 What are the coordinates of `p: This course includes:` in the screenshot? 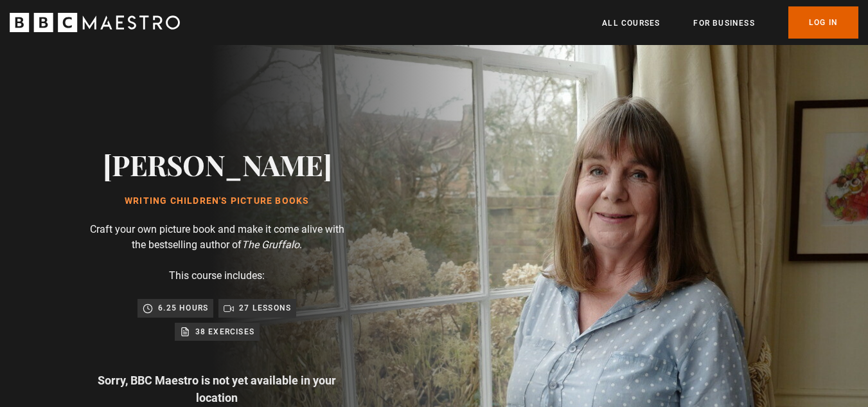 It's located at (217, 275).